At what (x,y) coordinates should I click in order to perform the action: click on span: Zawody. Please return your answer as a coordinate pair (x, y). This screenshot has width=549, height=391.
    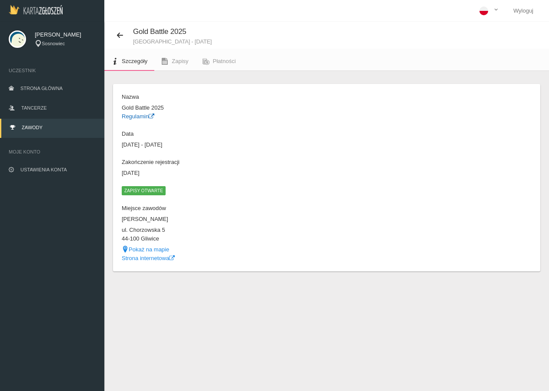
    Looking at the image, I should click on (32, 127).